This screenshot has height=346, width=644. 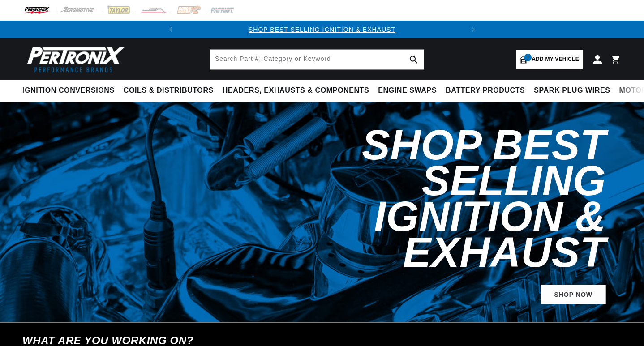 I want to click on button: Translation missing: en.sections.announcements.previous_announcement, so click(x=171, y=30).